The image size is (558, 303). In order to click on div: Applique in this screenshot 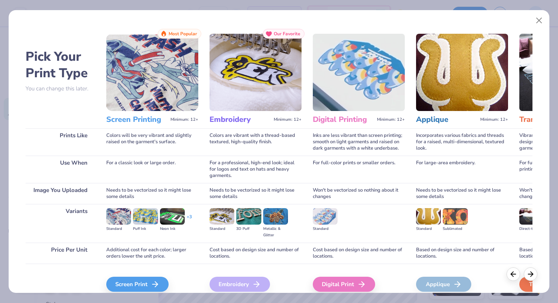, I will do `click(444, 285)`.